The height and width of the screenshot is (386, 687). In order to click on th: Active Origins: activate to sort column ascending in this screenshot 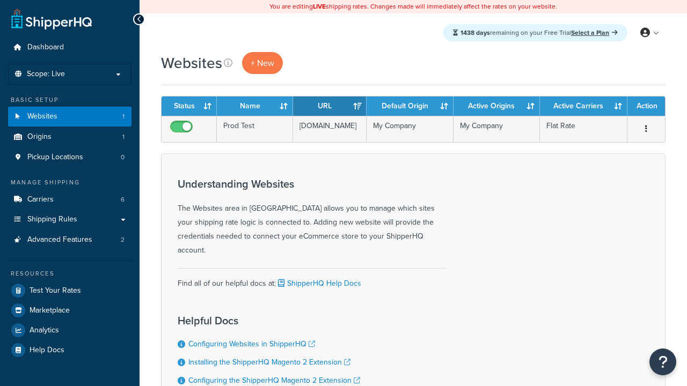, I will do `click(496, 106)`.